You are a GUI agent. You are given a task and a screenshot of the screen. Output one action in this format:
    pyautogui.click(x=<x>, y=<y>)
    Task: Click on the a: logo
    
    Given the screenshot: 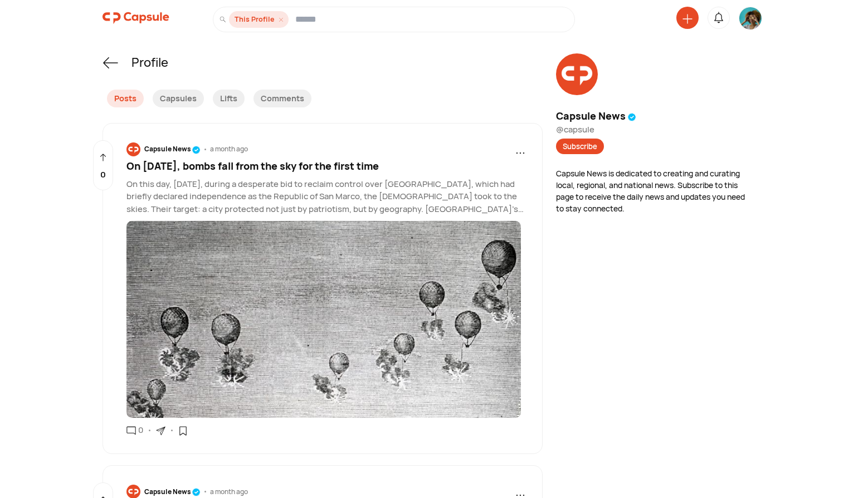 What is the action you would take?
    pyautogui.click(x=136, y=20)
    